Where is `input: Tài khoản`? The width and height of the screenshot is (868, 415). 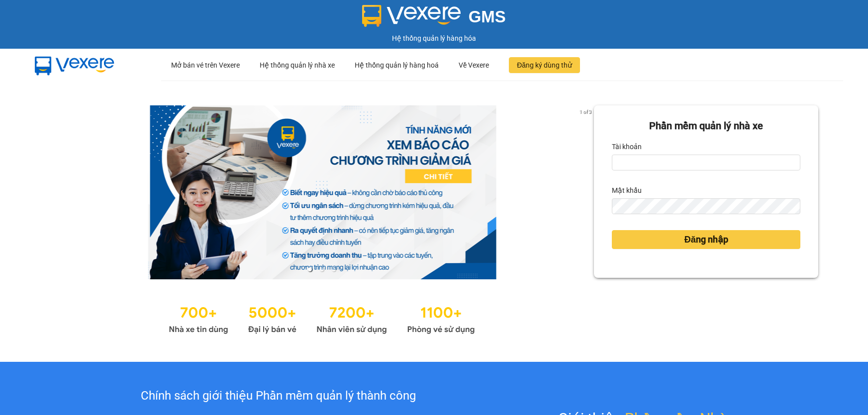
input: Tài khoản is located at coordinates (706, 162).